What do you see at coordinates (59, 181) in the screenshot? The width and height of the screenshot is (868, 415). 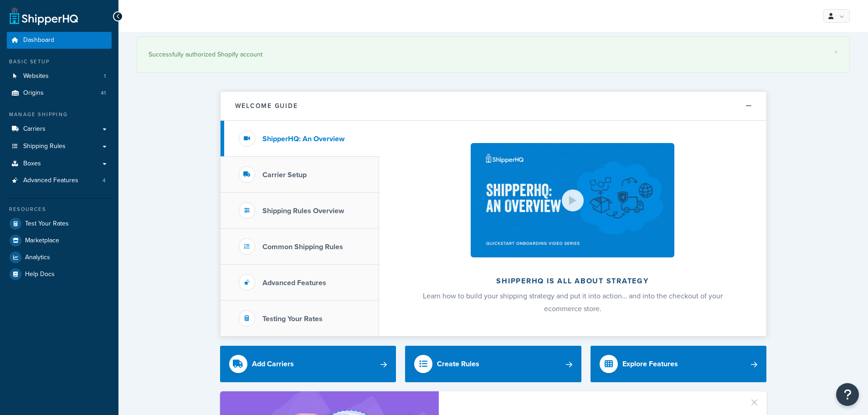 I see `a: Advanced Features4` at bounding box center [59, 181].